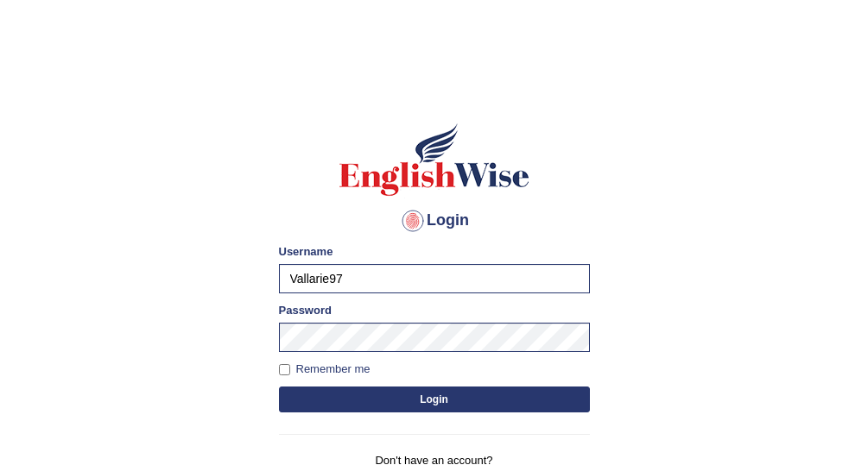 Image resolution: width=868 pixels, height=465 pixels. What do you see at coordinates (284, 370) in the screenshot?
I see `input: Remember me` at bounding box center [284, 370].